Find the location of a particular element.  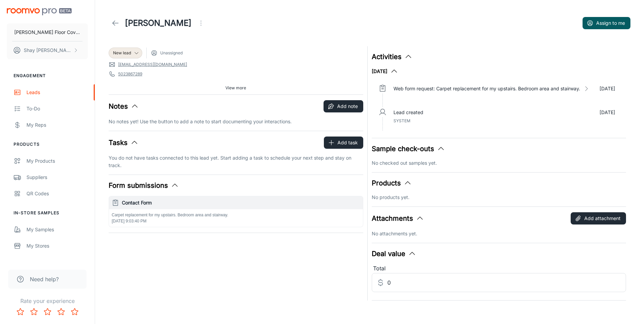

div: My Reps is located at coordinates (57, 125).